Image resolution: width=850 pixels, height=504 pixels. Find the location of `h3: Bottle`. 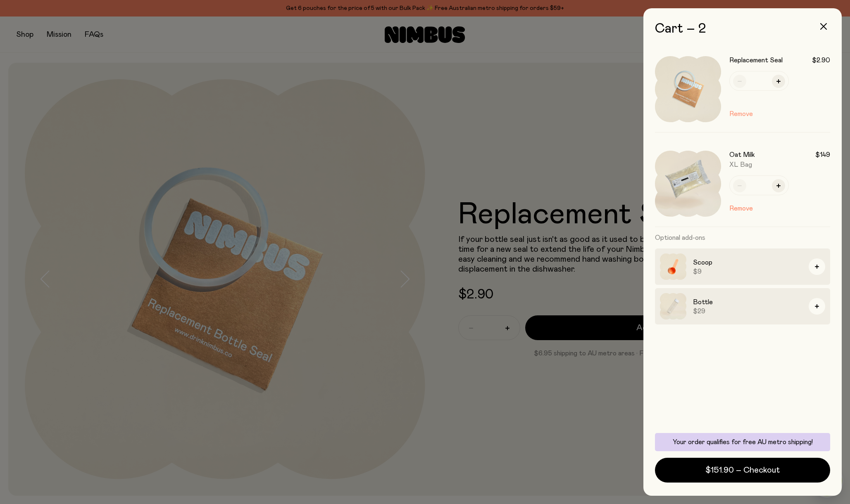

h3: Bottle is located at coordinates (747, 302).